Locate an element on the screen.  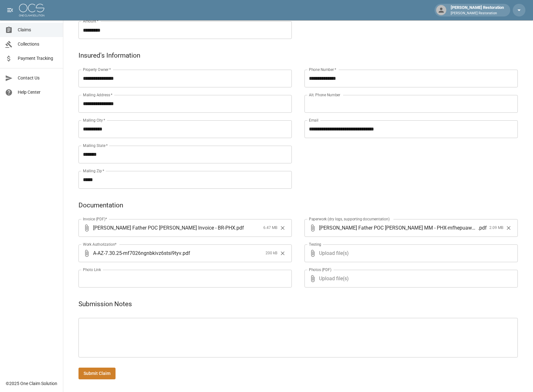
span: Payment Tracking is located at coordinates (37, 58).